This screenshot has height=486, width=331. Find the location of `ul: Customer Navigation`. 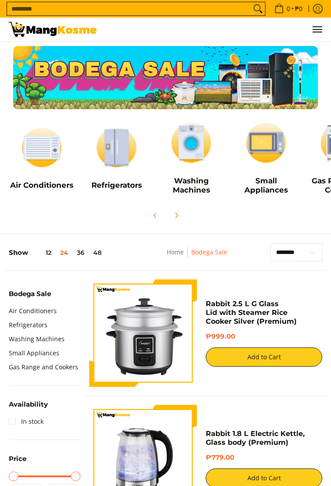

ul: Customer Navigation is located at coordinates (213, 29).